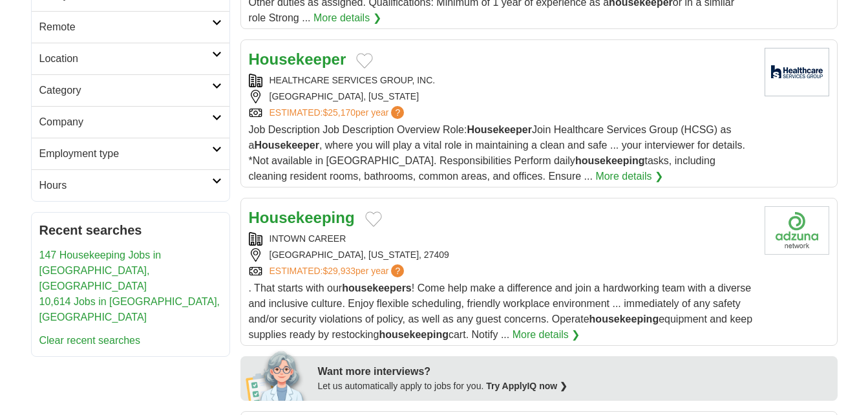 The width and height of the screenshot is (868, 415). What do you see at coordinates (338, 271) in the screenshot?
I see `span: $29,933` at bounding box center [338, 271].